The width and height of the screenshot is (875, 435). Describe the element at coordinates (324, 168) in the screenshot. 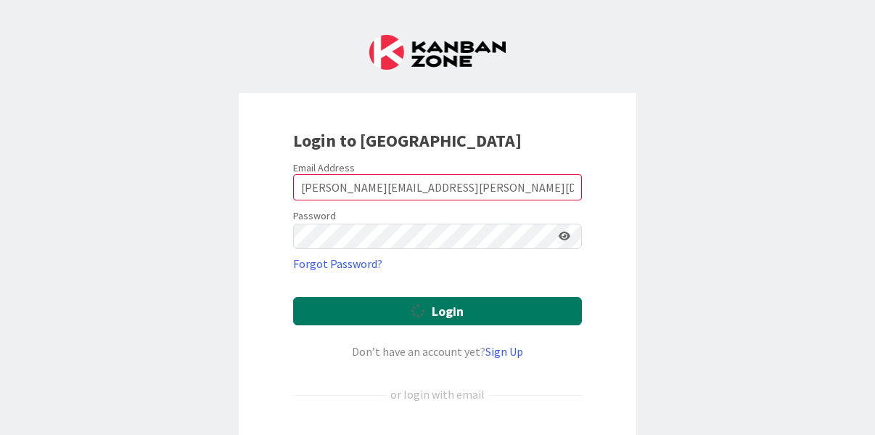

I see `label: Email Address` at that location.